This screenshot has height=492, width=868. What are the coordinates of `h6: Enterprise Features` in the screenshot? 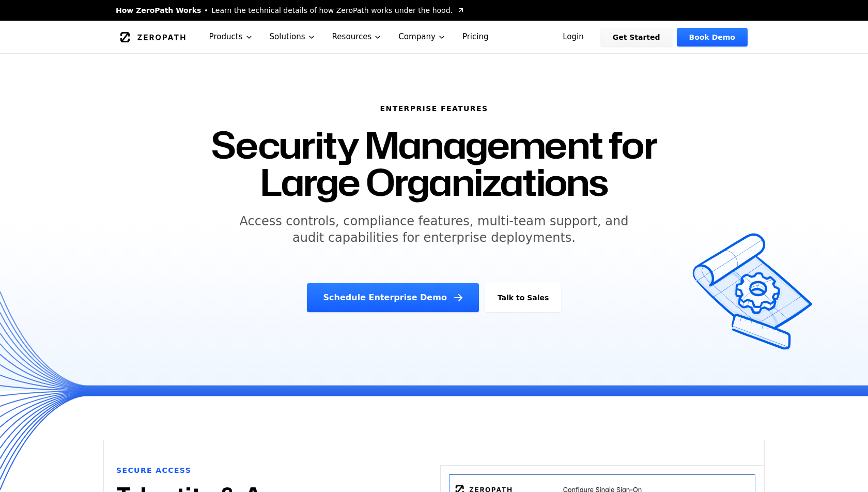 It's located at (434, 108).